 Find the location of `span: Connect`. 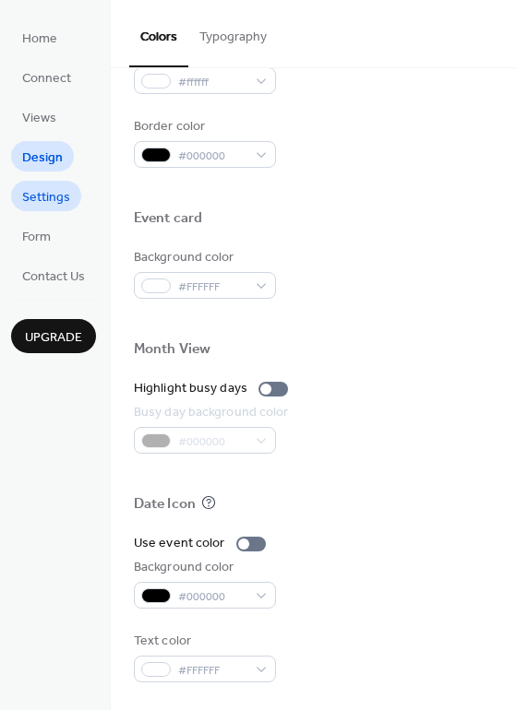

span: Connect is located at coordinates (46, 78).